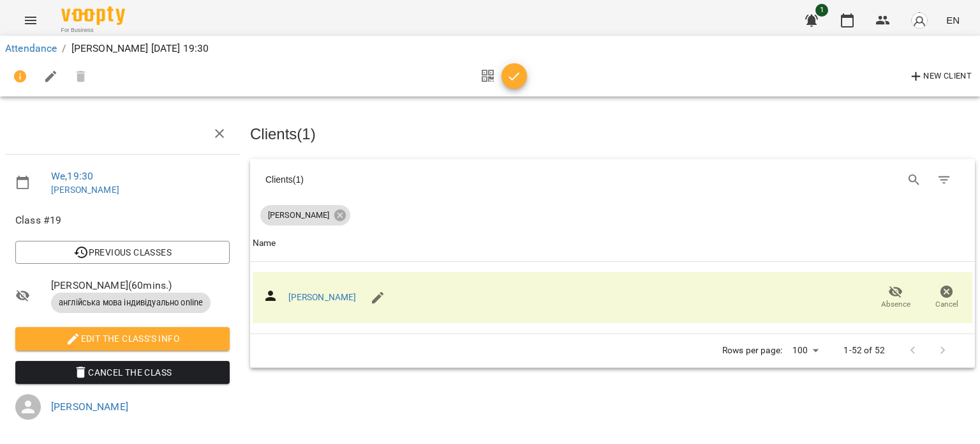 This screenshot has height=444, width=980. I want to click on div: 100, so click(805, 350).